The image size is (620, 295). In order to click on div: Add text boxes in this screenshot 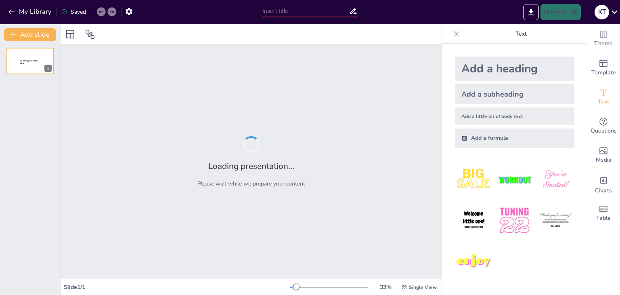, I will do `click(604, 97)`.